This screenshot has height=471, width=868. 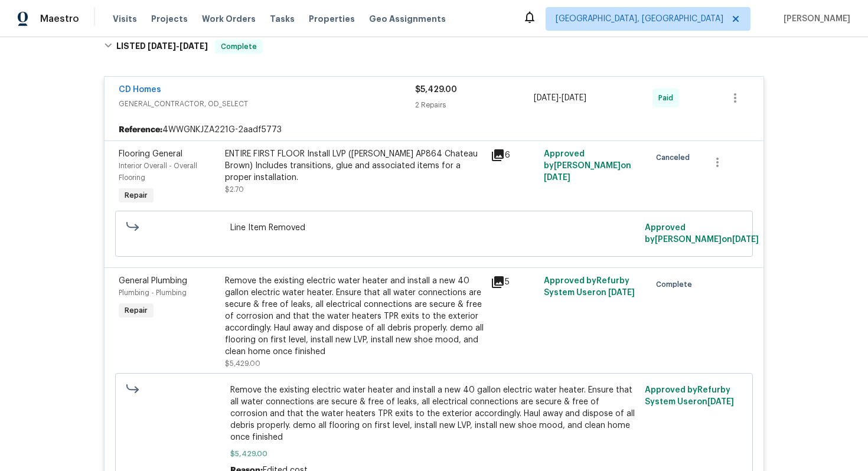 What do you see at coordinates (124, 19) in the screenshot?
I see `span: Visits` at bounding box center [124, 19].